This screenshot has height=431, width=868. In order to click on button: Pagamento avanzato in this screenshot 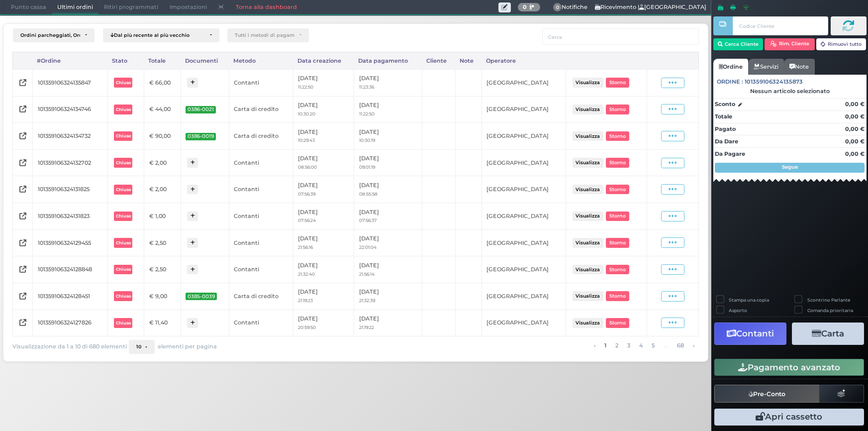, I will do `click(789, 367)`.